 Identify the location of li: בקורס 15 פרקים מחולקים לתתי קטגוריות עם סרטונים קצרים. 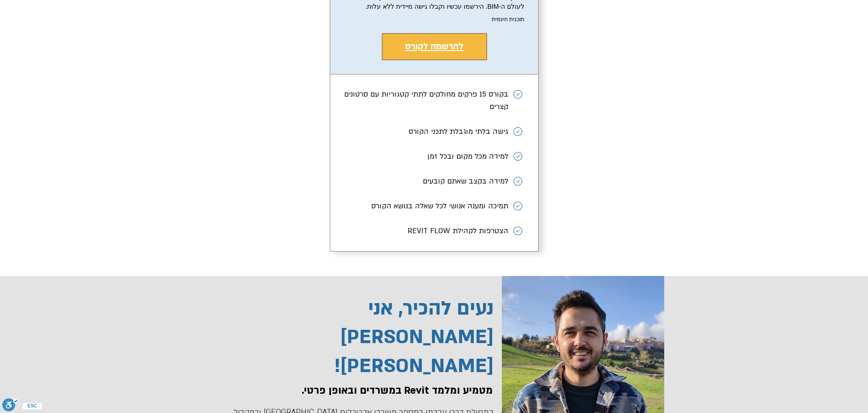
(434, 104).